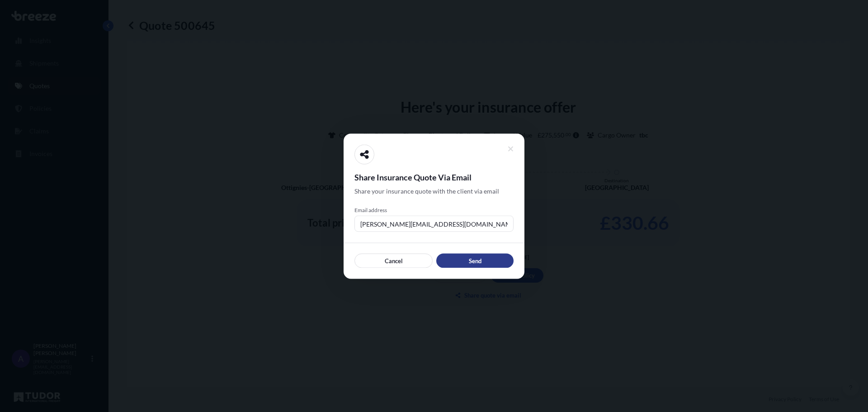  I want to click on button: Send, so click(475, 260).